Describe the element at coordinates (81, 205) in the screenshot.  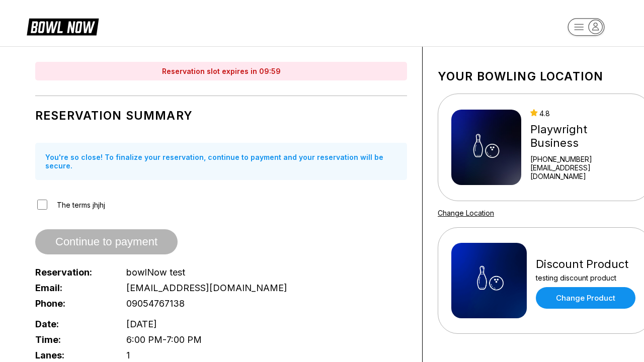
I see `label: The terms jhjhj` at that location.